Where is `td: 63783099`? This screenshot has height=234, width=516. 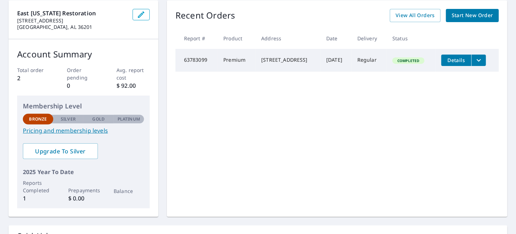
td: 63783099 is located at coordinates (196, 60).